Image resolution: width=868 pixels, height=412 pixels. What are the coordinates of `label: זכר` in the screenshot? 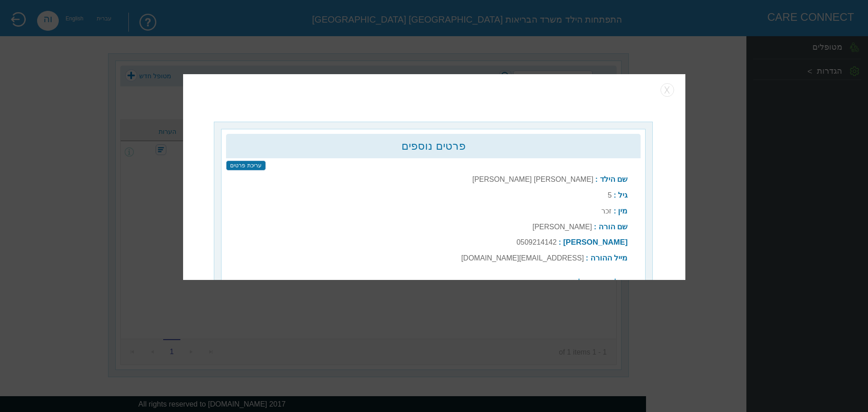 It's located at (606, 210).